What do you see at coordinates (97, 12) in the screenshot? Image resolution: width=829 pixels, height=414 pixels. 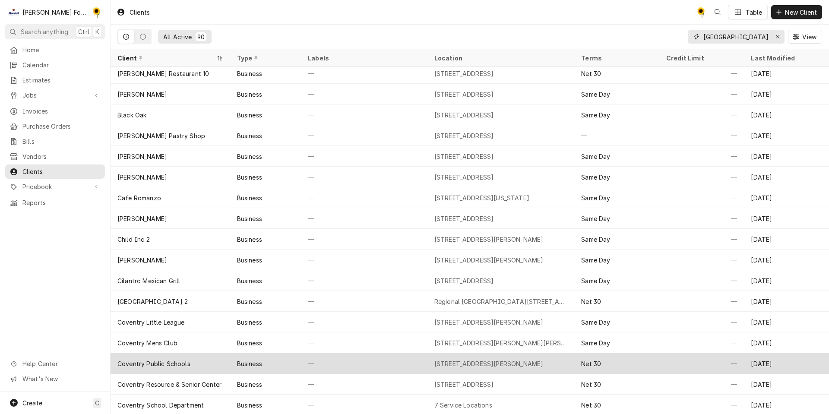 I see `div: C(` at bounding box center [97, 12].